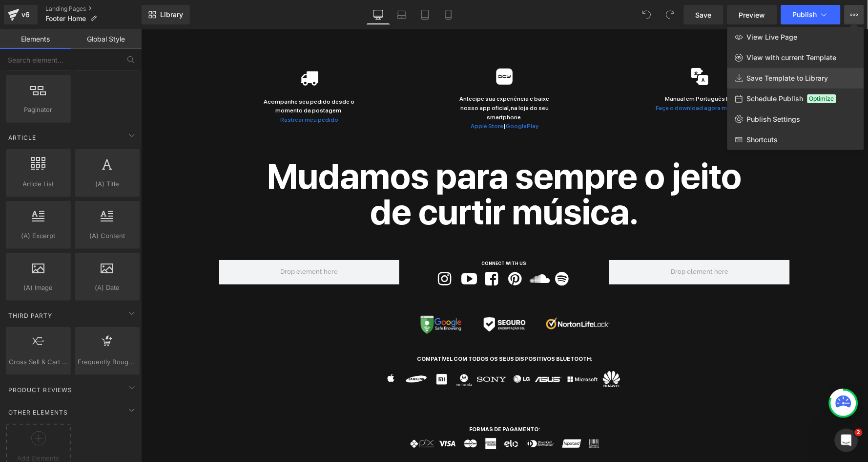  I want to click on a: Apple Store|GooglePlay, so click(364, 96).